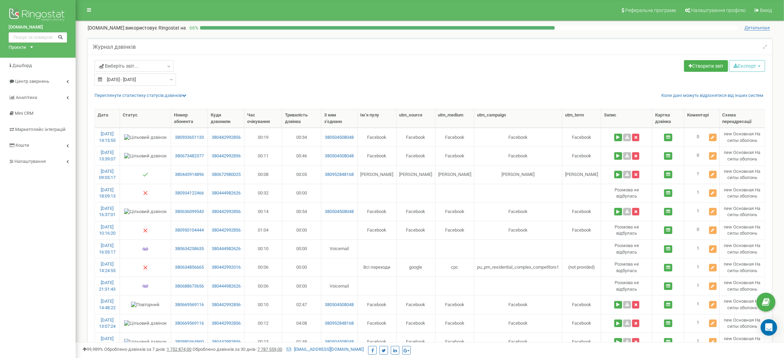 The height and width of the screenshot is (358, 784). Describe the element at coordinates (339, 324) in the screenshot. I see `a: 380952848168` at that location.